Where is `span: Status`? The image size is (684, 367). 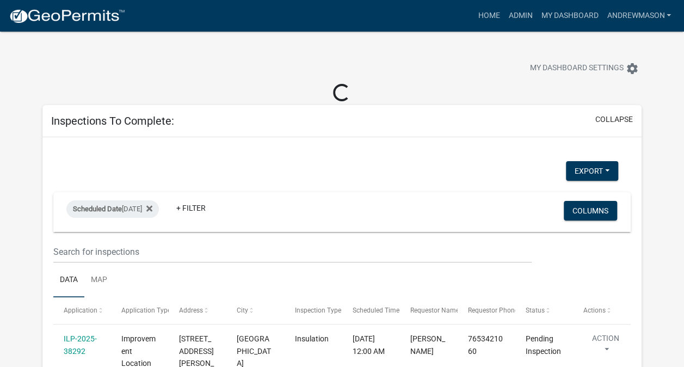
span: Status is located at coordinates (535, 310).